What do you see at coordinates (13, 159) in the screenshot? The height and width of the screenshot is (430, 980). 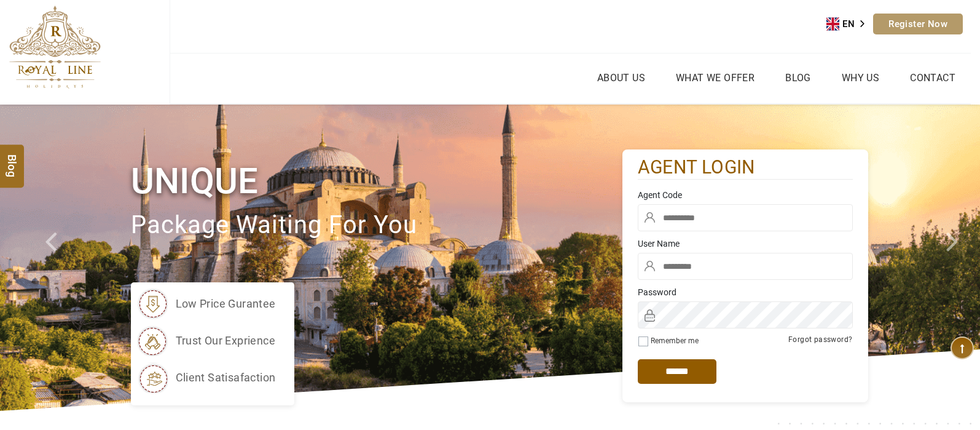 I see `span: Blog` at bounding box center [13, 159].